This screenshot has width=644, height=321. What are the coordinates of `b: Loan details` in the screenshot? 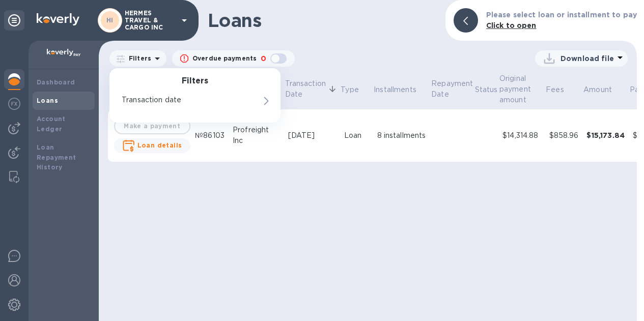 It's located at (160, 145).